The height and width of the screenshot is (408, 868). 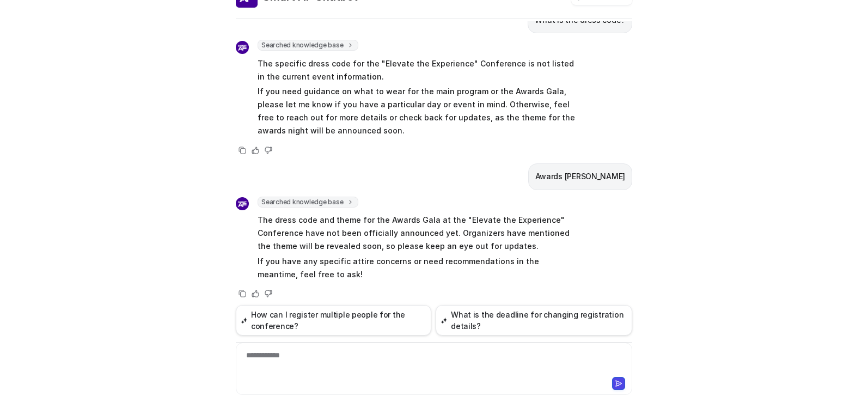 I want to click on p: If you have any specific attire concerns or need recommendations in the meantime, feel free to ask!, so click(x=417, y=268).